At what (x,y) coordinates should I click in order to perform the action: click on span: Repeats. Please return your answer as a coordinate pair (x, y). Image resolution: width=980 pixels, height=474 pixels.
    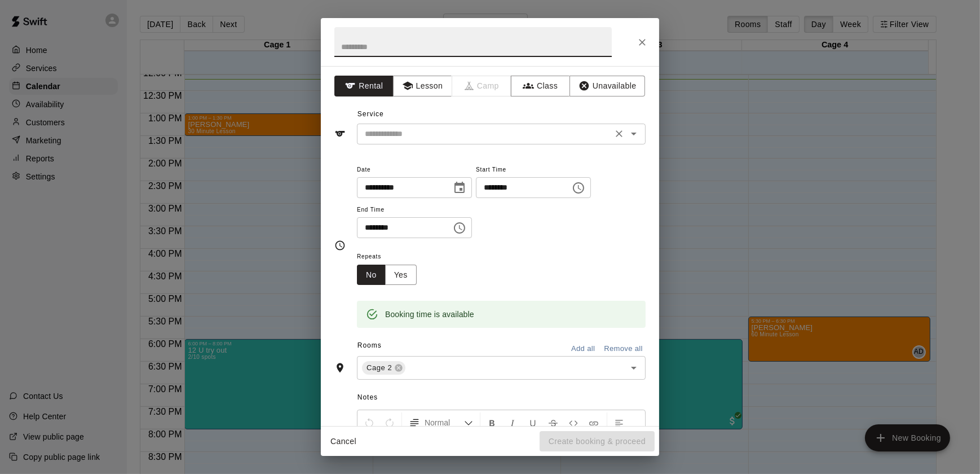
    Looking at the image, I should click on (391, 257).